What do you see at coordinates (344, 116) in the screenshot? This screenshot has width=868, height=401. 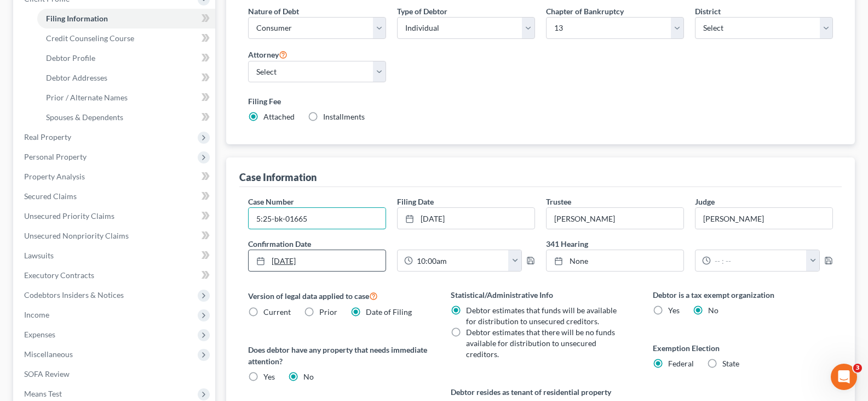 I see `span: Installments` at bounding box center [344, 116].